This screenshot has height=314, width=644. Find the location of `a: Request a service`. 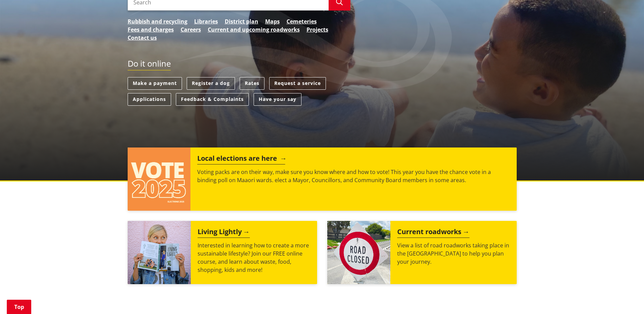

a: Request a service is located at coordinates (297, 83).